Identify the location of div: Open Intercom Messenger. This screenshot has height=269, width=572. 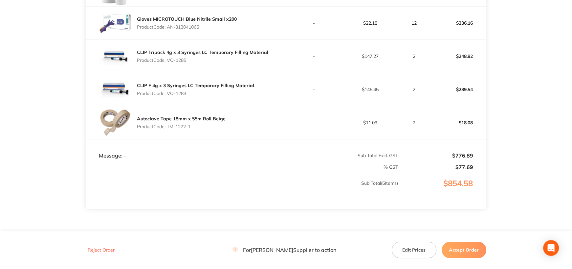
(551, 248).